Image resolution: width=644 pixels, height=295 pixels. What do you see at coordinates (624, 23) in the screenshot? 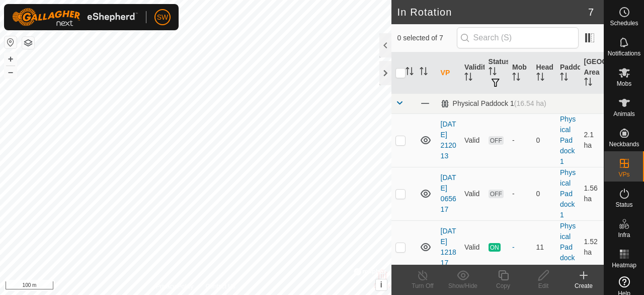
I see `span: Schedules` at bounding box center [624, 23].